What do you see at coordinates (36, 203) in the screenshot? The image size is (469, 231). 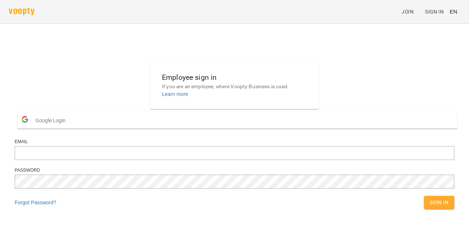 I see `a: Forgot Password?` at bounding box center [36, 203].